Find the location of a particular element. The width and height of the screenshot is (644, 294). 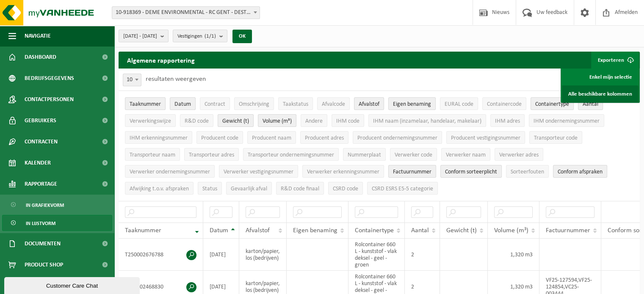

button: AfvalstofAfvalstof: Activate to sort is located at coordinates (369, 104).